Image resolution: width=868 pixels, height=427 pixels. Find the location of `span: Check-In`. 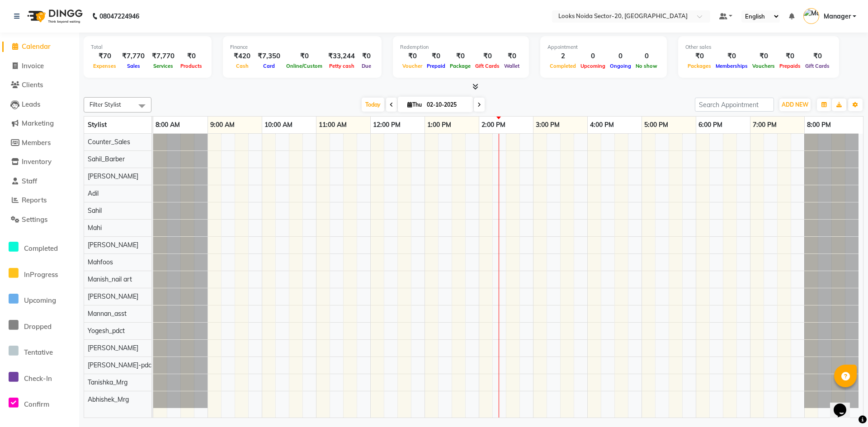

span: Check-In is located at coordinates (38, 379).